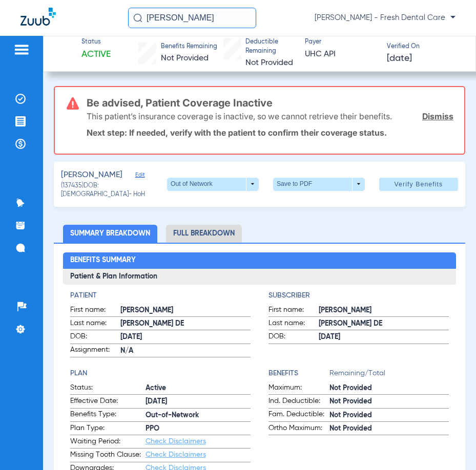 Image resolution: width=476 pixels, height=470 pixels. What do you see at coordinates (319, 184) in the screenshot?
I see `button: Save to PDF` at bounding box center [319, 184].